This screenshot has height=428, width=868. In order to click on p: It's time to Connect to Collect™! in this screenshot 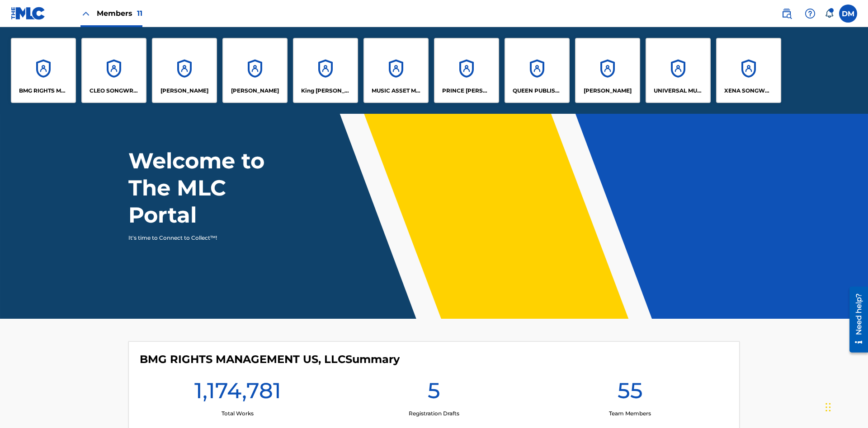, I will do `click(206, 238)`.